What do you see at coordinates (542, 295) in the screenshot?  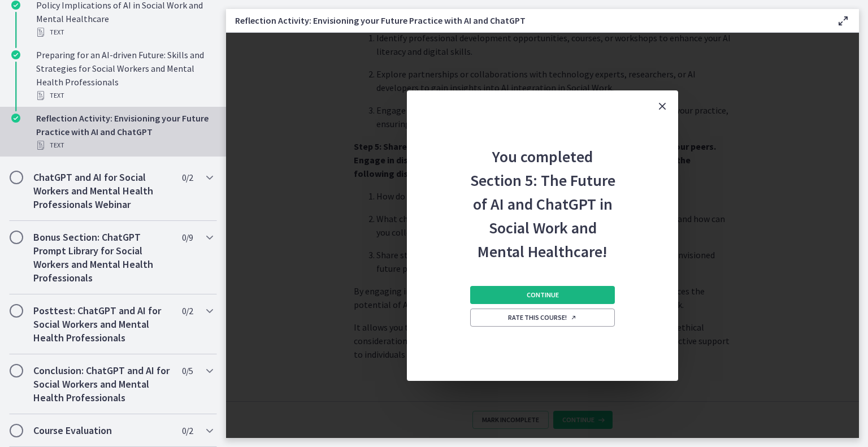 I see `button: Continue` at bounding box center [542, 295].